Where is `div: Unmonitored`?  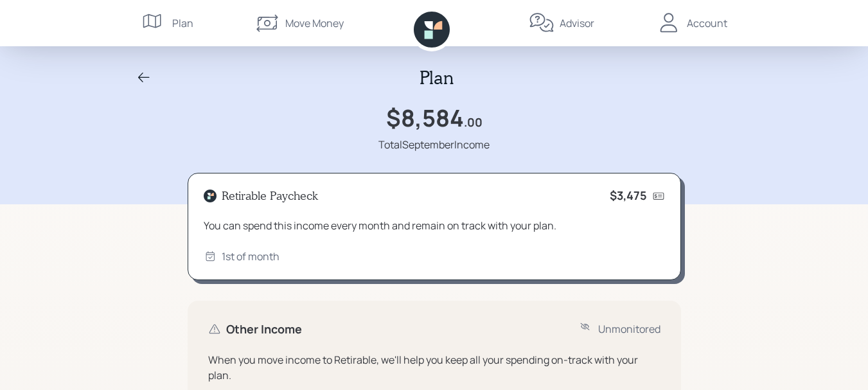
div: Unmonitored is located at coordinates (629, 329).